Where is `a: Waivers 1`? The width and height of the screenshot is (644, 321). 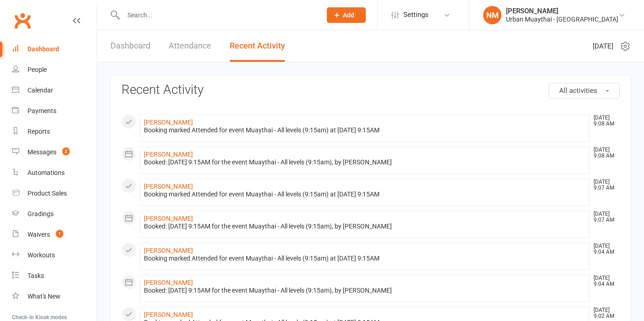
a: Waivers 1 is located at coordinates (54, 235).